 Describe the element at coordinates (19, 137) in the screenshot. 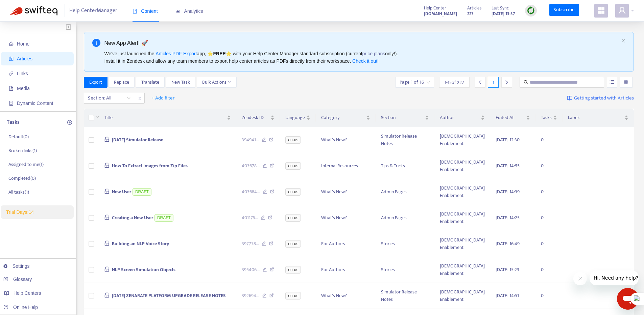

I see `p: Default ( 0 )` at that location.